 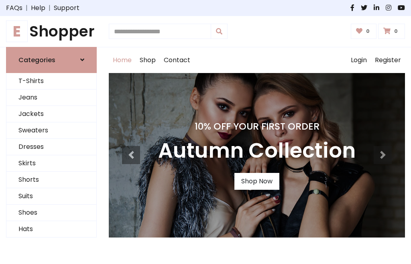 I want to click on a: Contact, so click(x=177, y=60).